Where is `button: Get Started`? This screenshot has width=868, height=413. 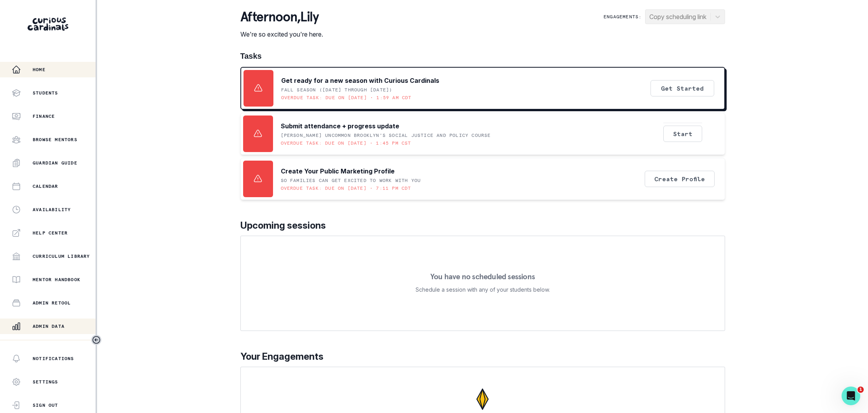 button: Get Started is located at coordinates (683, 88).